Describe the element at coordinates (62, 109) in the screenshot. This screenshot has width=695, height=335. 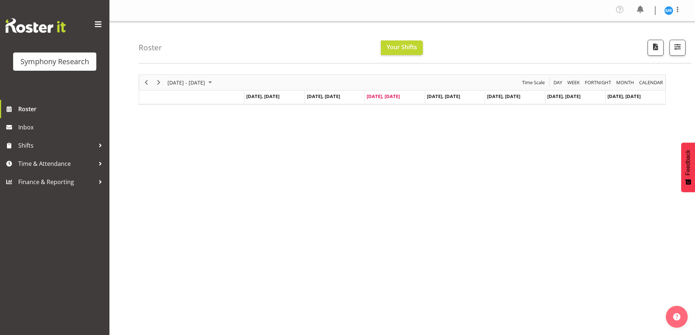
I see `span: Roster` at that location.